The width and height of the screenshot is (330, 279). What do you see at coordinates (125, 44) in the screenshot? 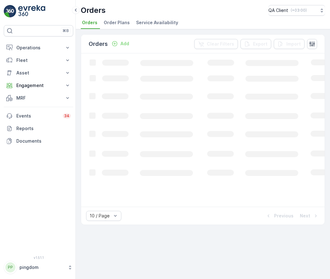
I see `p: Add` at bounding box center [125, 44].